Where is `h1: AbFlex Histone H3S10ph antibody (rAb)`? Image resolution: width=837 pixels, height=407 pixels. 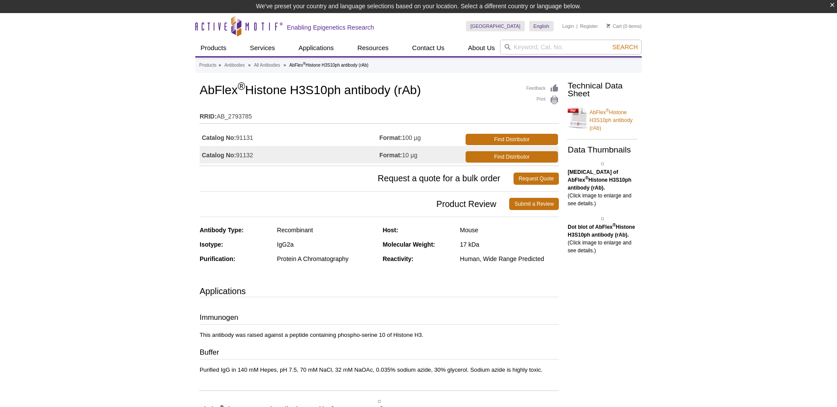
h1: AbFlex Histone H3S10ph antibody (rAb) is located at coordinates (379, 91).